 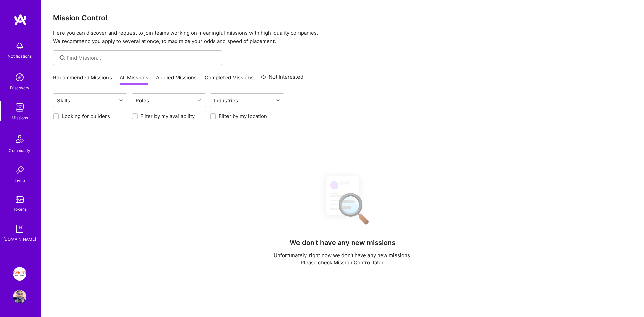 I want to click on label: Looking for builders, so click(x=86, y=116).